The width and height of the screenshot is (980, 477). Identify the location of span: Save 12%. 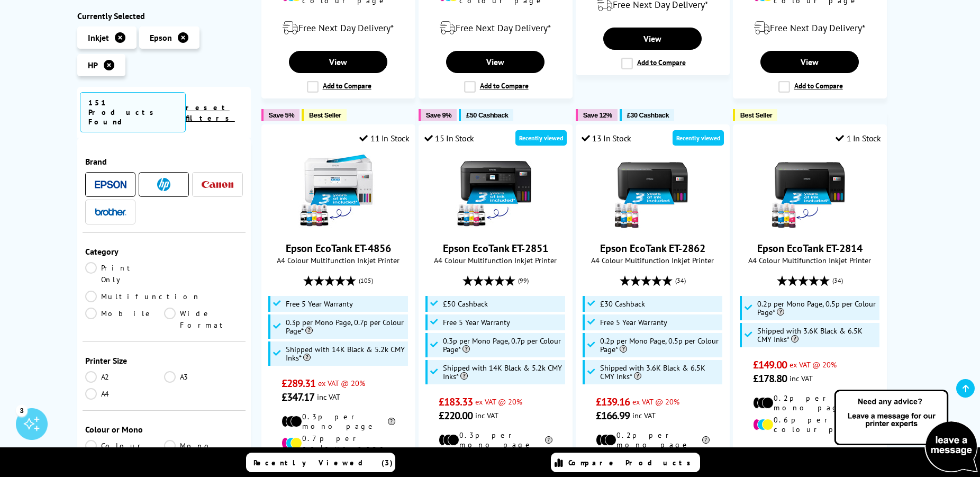
(598, 115).